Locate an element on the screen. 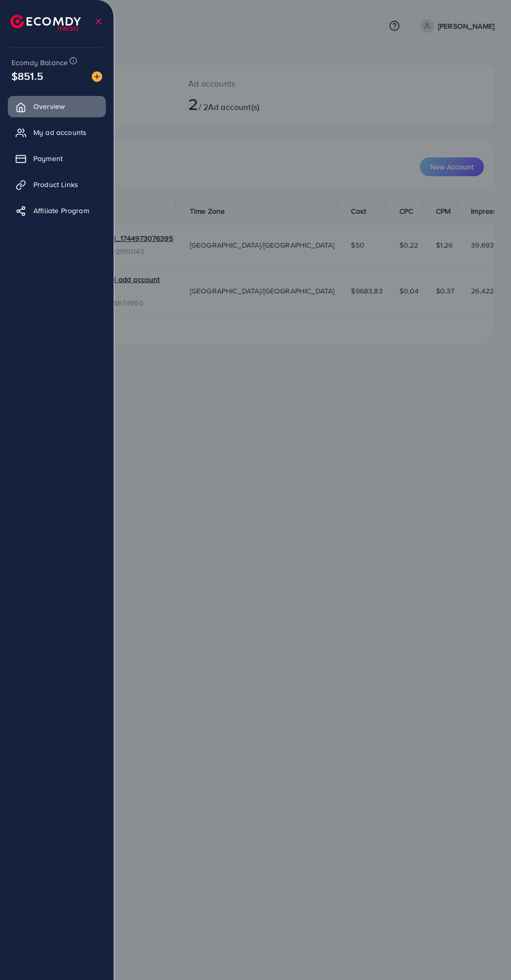 The height and width of the screenshot is (980, 511). a: Overview is located at coordinates (57, 106).